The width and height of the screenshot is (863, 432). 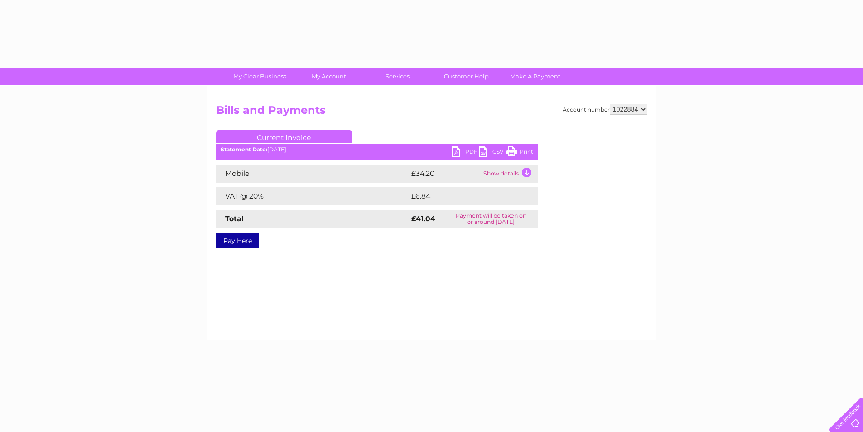 What do you see at coordinates (244, 149) in the screenshot?
I see `b: Statement Date:` at bounding box center [244, 149].